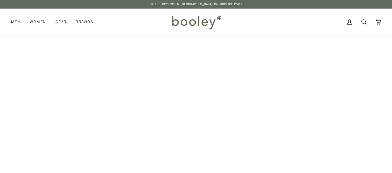 This screenshot has height=173, width=392. What do you see at coordinates (61, 22) in the screenshot?
I see `span: Gear` at bounding box center [61, 22].